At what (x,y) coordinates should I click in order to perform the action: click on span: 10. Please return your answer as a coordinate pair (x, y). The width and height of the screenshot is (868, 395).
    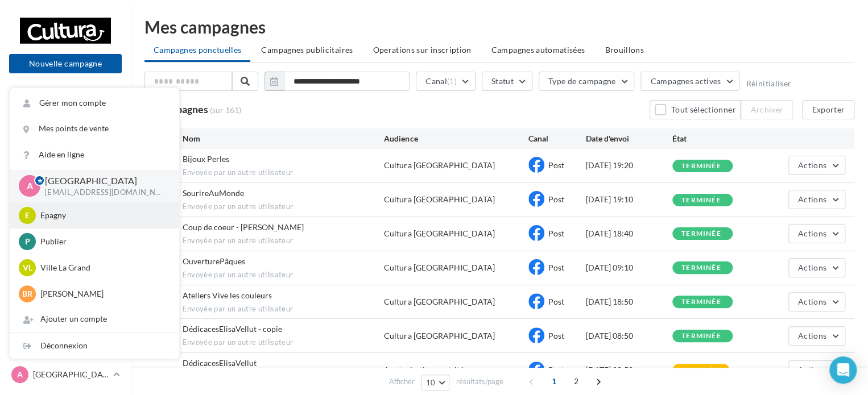
    Looking at the image, I should click on (431, 382).